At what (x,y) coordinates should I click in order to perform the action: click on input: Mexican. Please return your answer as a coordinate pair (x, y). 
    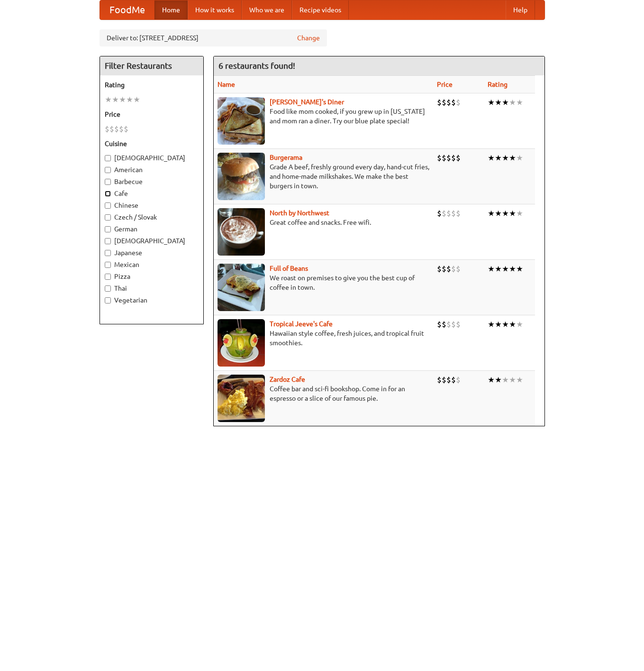
    Looking at the image, I should click on (108, 264).